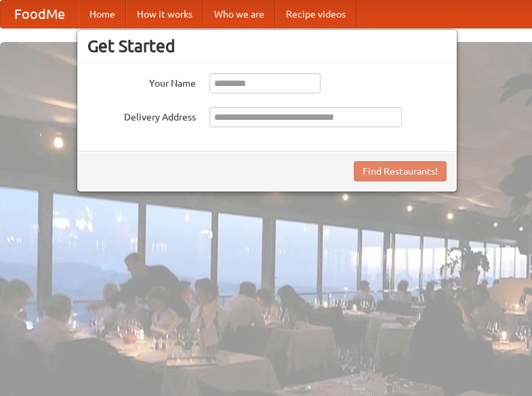  Describe the element at coordinates (141, 116) in the screenshot. I see `label: Delivery Address` at that location.